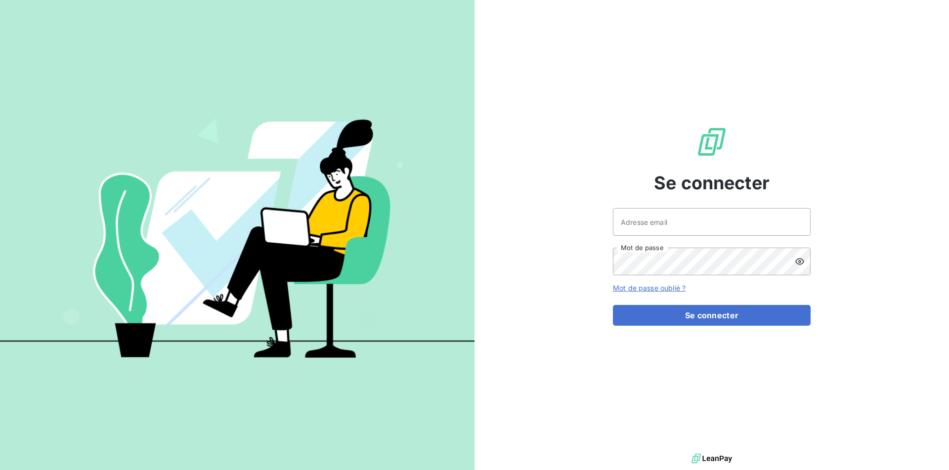 This screenshot has width=949, height=470. What do you see at coordinates (712, 183) in the screenshot?
I see `span: Se connecter` at bounding box center [712, 183].